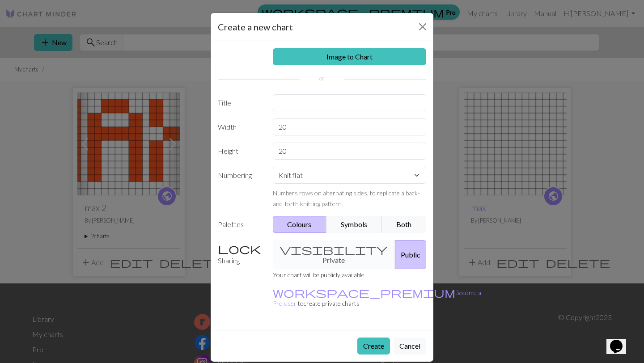 The image size is (644, 363). Describe the element at coordinates (318, 274) in the screenshot. I see `small: Your chart will be publicly available` at that location.